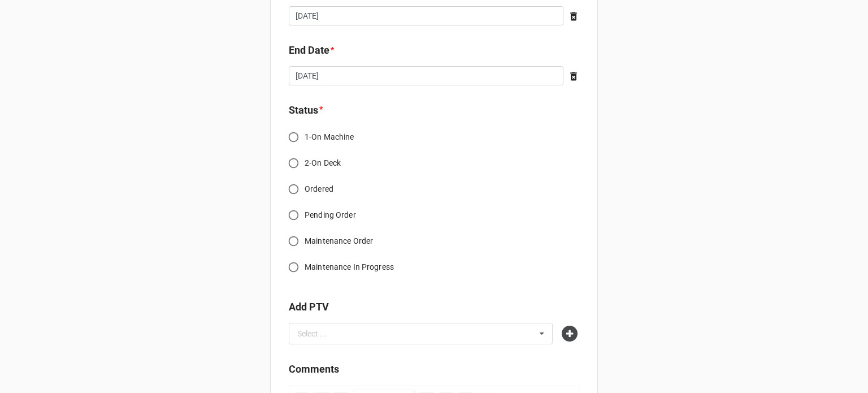 The height and width of the screenshot is (393, 868). What do you see at coordinates (318, 189) in the screenshot?
I see `span: Ordered` at bounding box center [318, 189].